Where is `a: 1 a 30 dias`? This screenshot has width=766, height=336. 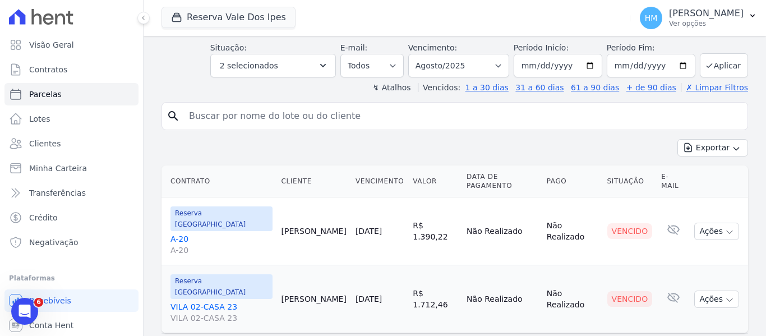
a: 1 a 30 dias is located at coordinates (487, 87).